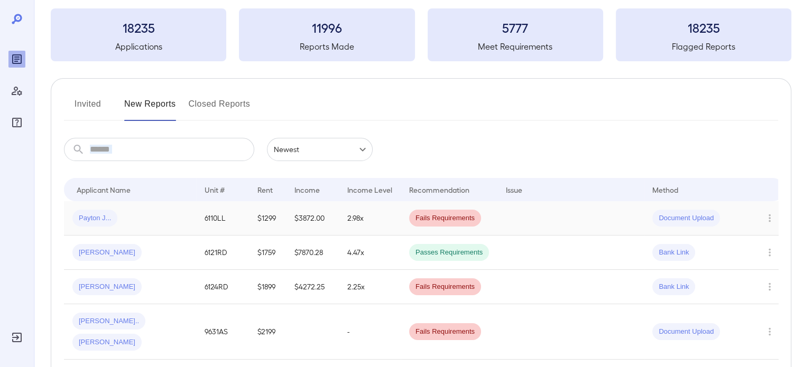 The image size is (804, 367). What do you see at coordinates (449, 253) in the screenshot?
I see `span: Passes Requirements` at bounding box center [449, 253].